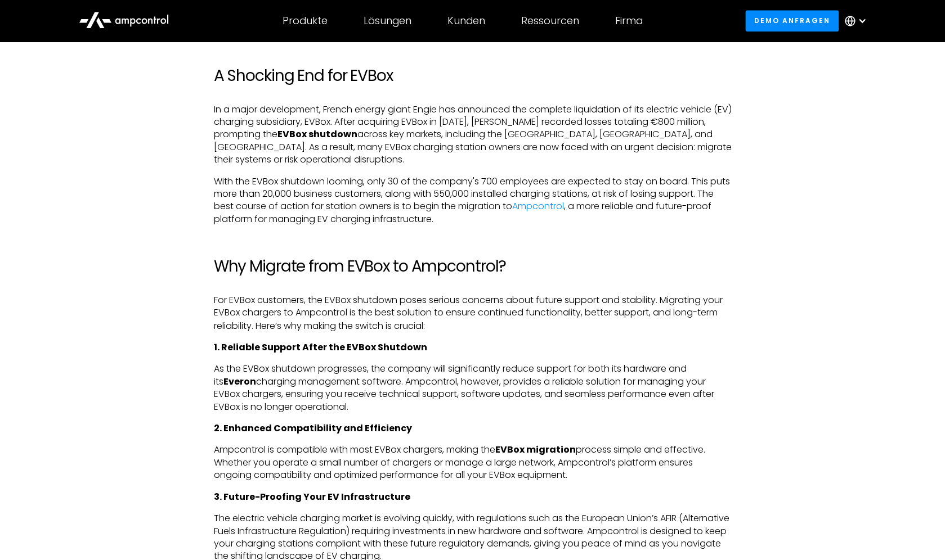  I want to click on a: Demo anfragen, so click(792, 21).